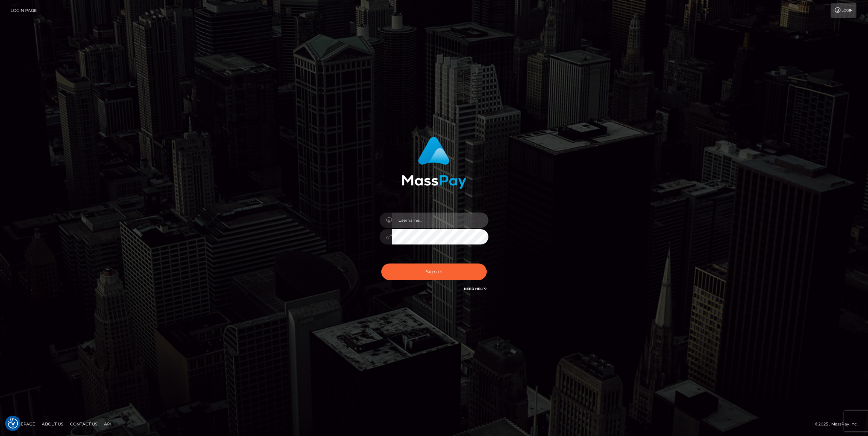 The width and height of the screenshot is (868, 436). Describe the element at coordinates (13, 424) in the screenshot. I see `img: Revisit consent button` at that location.